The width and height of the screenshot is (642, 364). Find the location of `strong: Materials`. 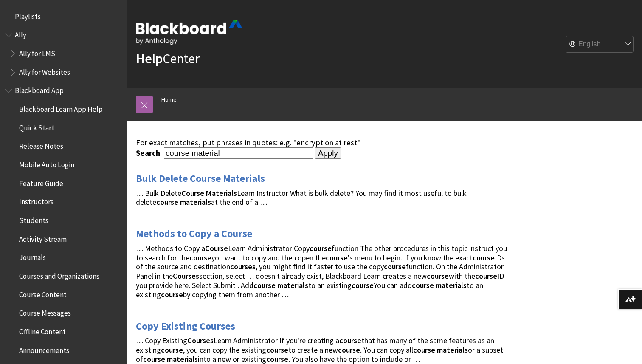

strong: Materials is located at coordinates (221, 193).